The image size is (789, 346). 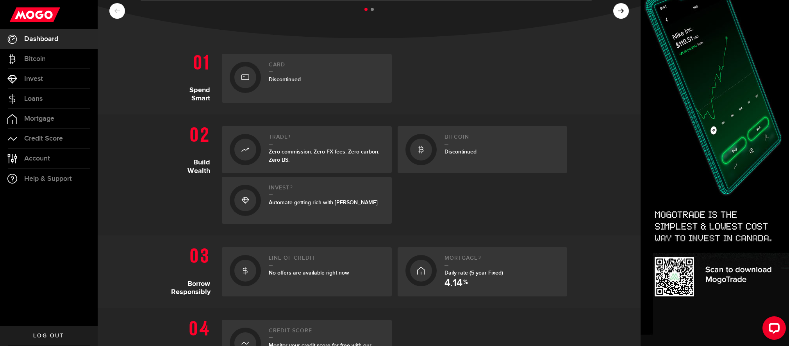 What do you see at coordinates (480, 258) in the screenshot?
I see `sup: 3` at bounding box center [480, 258].